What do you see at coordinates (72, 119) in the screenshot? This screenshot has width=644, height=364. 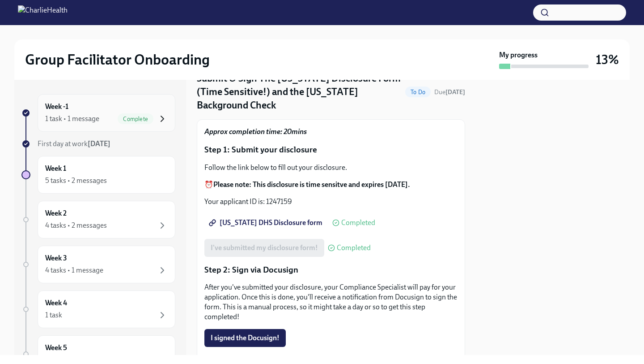 I see `div: 1 task • 1 message` at bounding box center [72, 119].